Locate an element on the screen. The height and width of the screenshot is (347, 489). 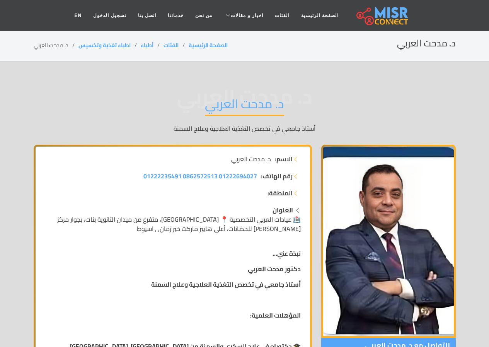
strong: الاسم: is located at coordinates (284, 159).